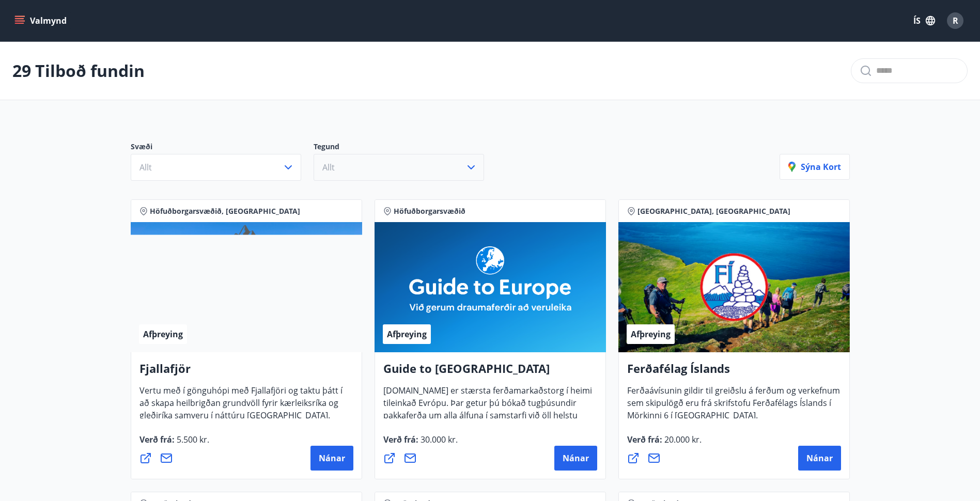 The width and height of the screenshot is (980, 501). Describe the element at coordinates (682, 440) in the screenshot. I see `span: 20.000 kr.` at that location.